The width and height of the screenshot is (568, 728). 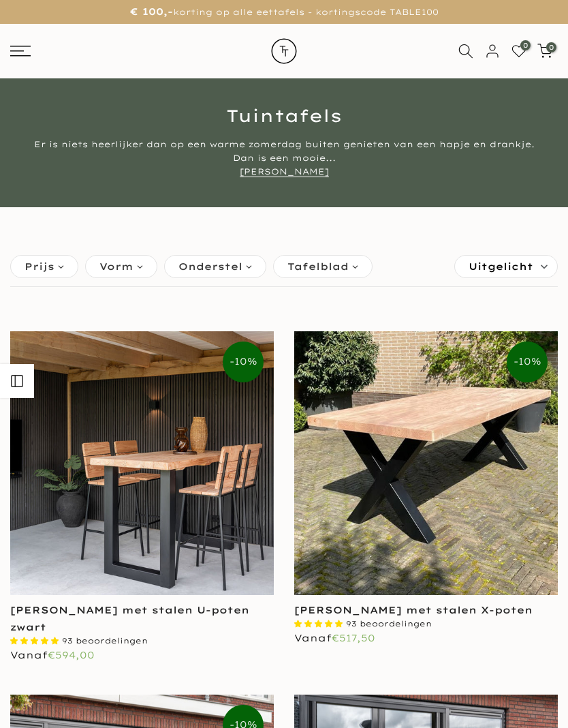 I want to click on label: Sorteren:Uitgelicht, so click(x=506, y=267).